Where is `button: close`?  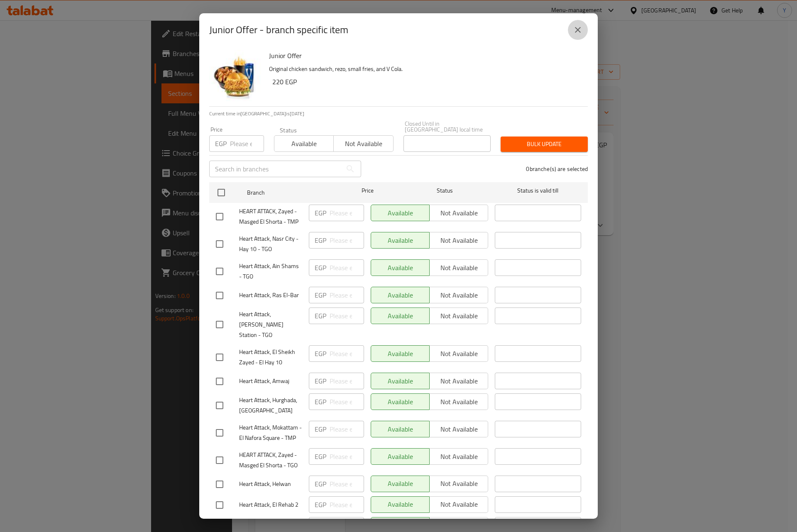
button: close is located at coordinates (578, 30).